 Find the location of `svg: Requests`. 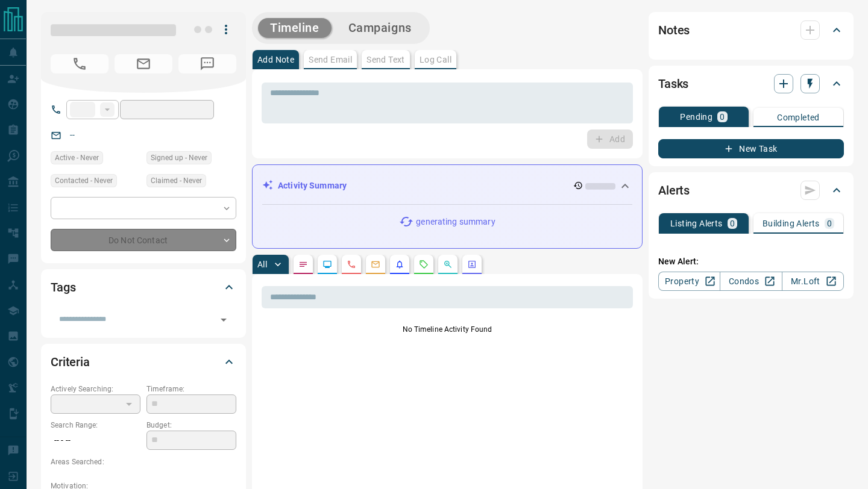

svg: Requests is located at coordinates (424, 265).